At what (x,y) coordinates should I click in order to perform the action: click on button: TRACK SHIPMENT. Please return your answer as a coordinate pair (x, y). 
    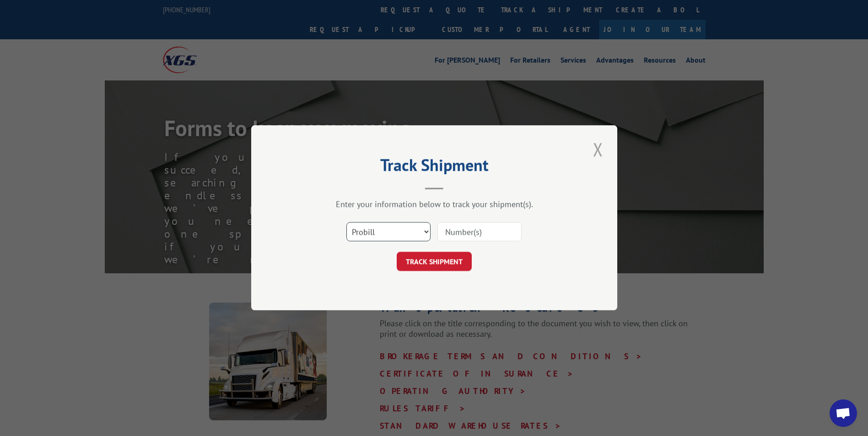
    Looking at the image, I should click on (434, 262).